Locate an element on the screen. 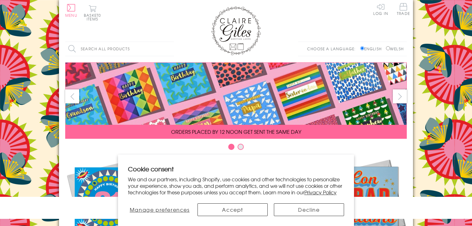  button: Carousel Page 2 is located at coordinates (241, 147).